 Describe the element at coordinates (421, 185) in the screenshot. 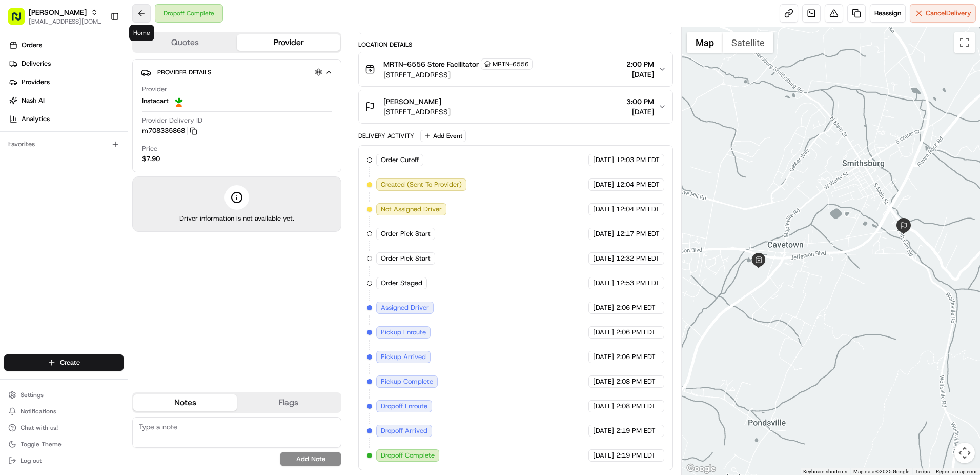

I see `span: Created (Sent To Provider)` at that location.